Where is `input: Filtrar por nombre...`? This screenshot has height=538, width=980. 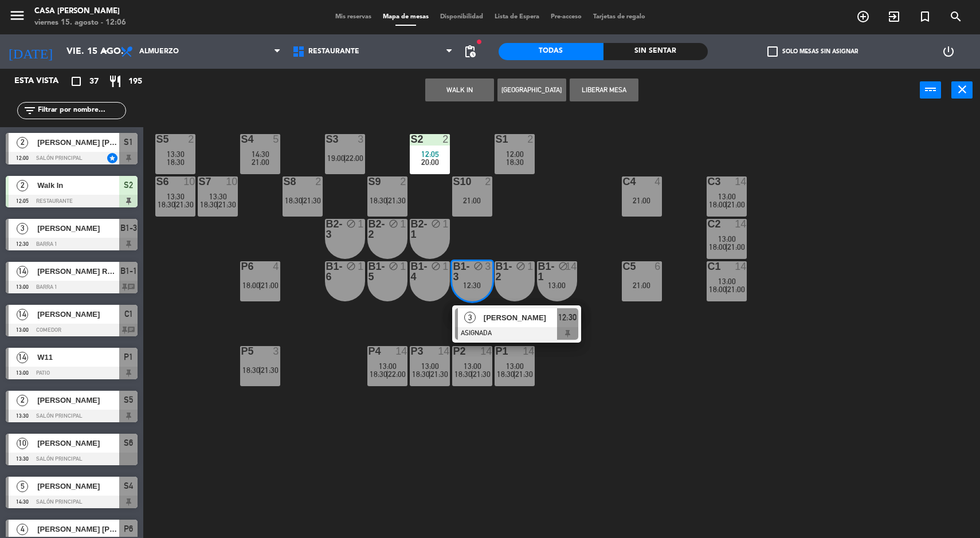 input: Filtrar por nombre... is located at coordinates (81, 111).